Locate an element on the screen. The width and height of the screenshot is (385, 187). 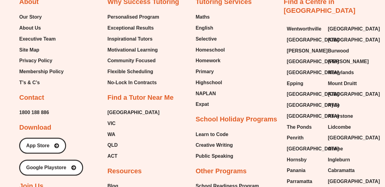
span: Executive Team is located at coordinates (37, 39).